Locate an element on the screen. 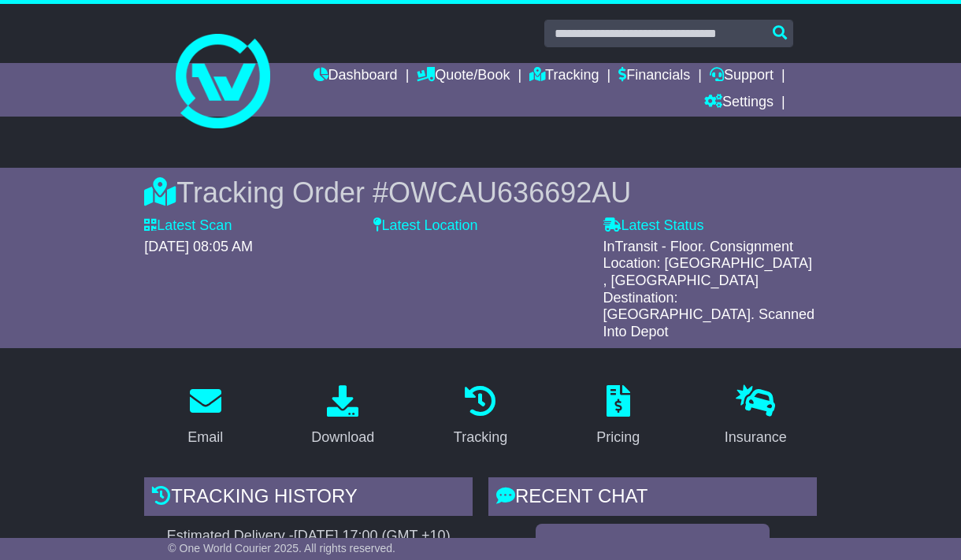 The image size is (961, 560). a: Financials is located at coordinates (654, 77).